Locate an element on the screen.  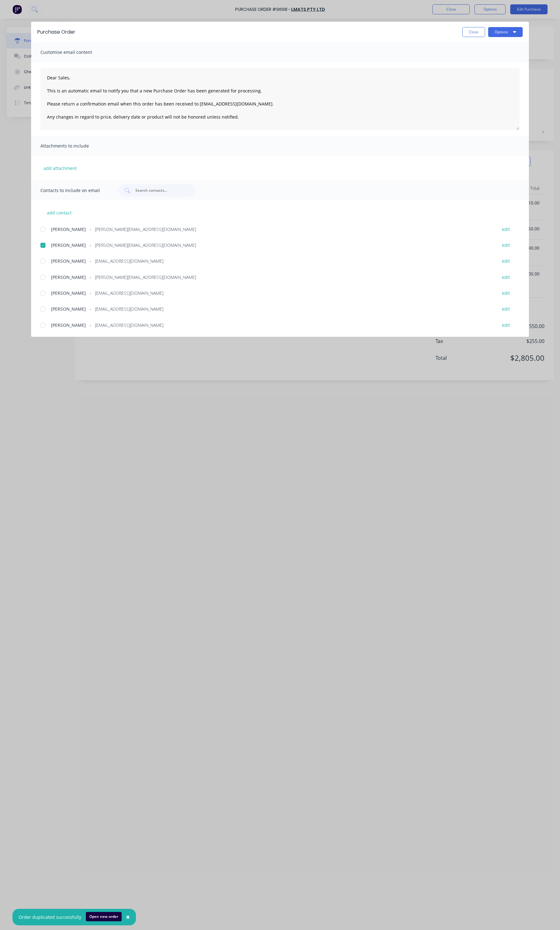
span: Customise email content is located at coordinates (75, 53).